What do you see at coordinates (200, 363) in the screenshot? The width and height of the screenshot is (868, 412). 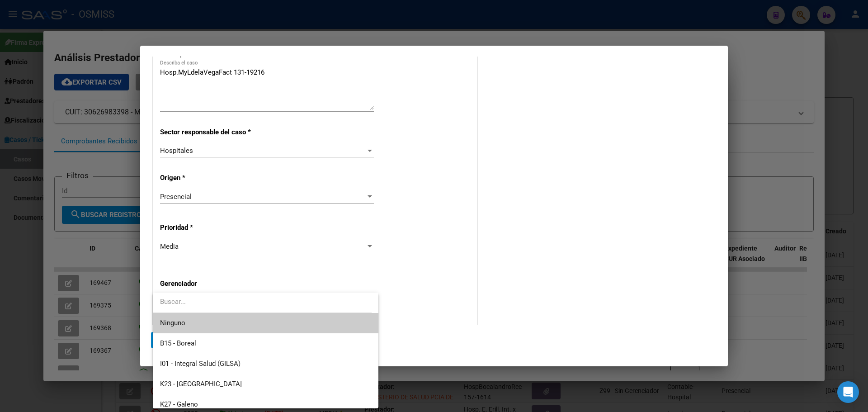 I see `span: I01 - Integral Salud (GILSA)` at bounding box center [200, 363].